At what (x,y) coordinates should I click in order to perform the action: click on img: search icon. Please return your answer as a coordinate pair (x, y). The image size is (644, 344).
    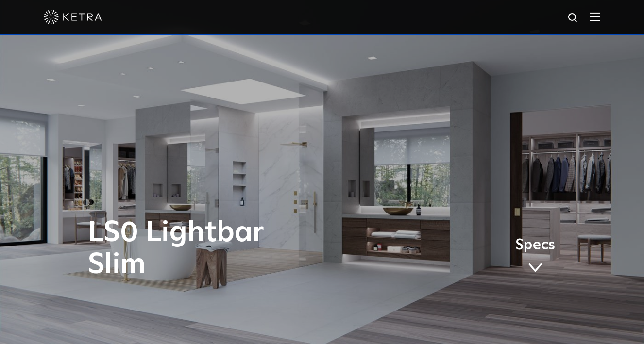
    Looking at the image, I should click on (573, 18).